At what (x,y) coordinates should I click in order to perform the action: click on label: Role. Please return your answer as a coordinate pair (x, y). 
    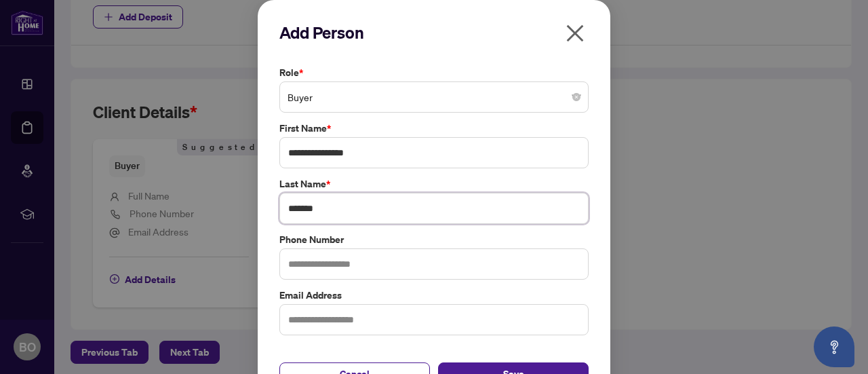
    Looking at the image, I should click on (434, 72).